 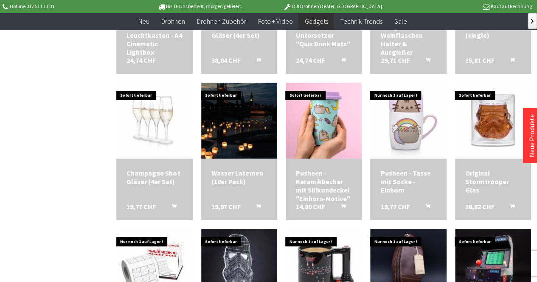 What do you see at coordinates (493, 31) in the screenshot?
I see `div: Diamond Glas (single)` at bounding box center [493, 31].